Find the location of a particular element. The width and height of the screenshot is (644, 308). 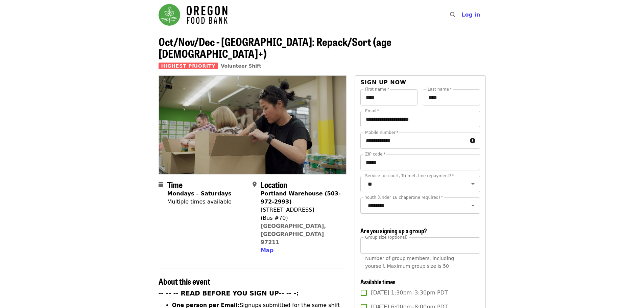

label: Service for court, Tri-met, fine repayment? is located at coordinates (410, 175).